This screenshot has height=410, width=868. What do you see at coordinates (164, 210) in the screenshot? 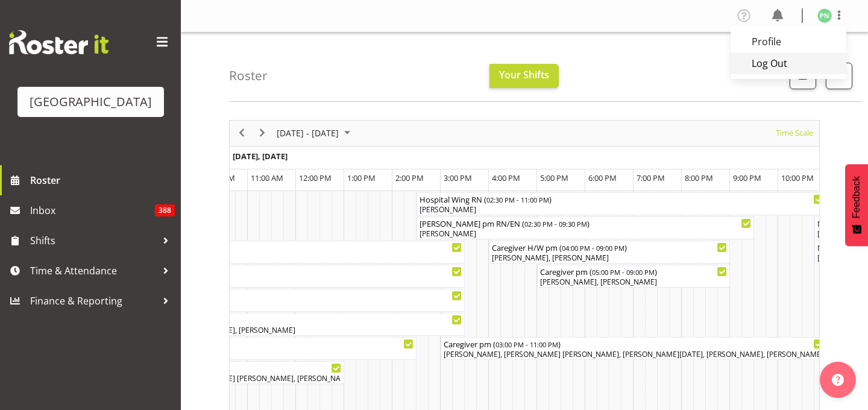
I see `span: 388` at bounding box center [164, 210].